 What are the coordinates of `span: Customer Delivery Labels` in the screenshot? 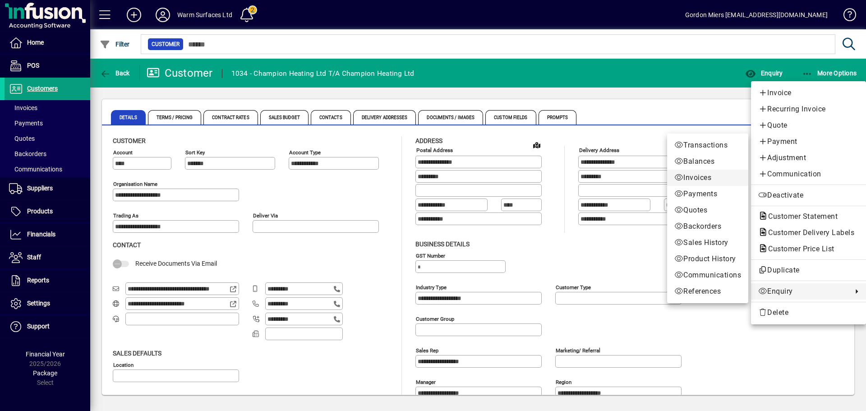 It's located at (808, 232).